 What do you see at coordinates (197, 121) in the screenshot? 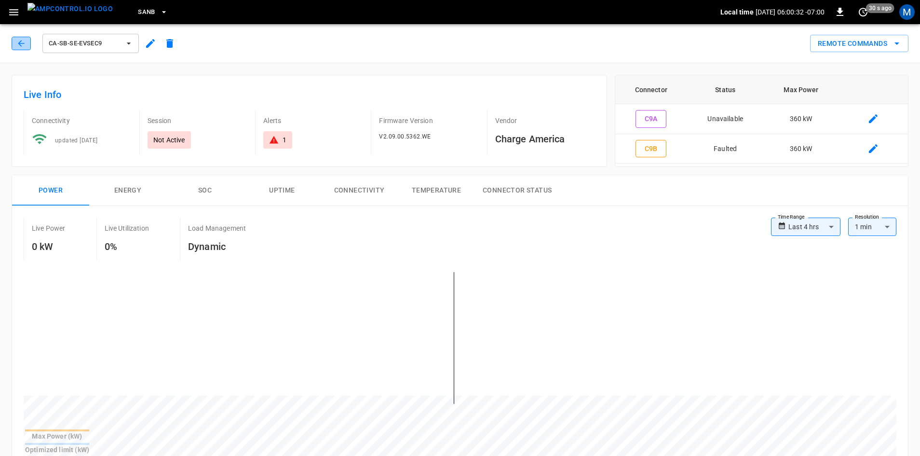
I see `p: Session` at bounding box center [197, 121].